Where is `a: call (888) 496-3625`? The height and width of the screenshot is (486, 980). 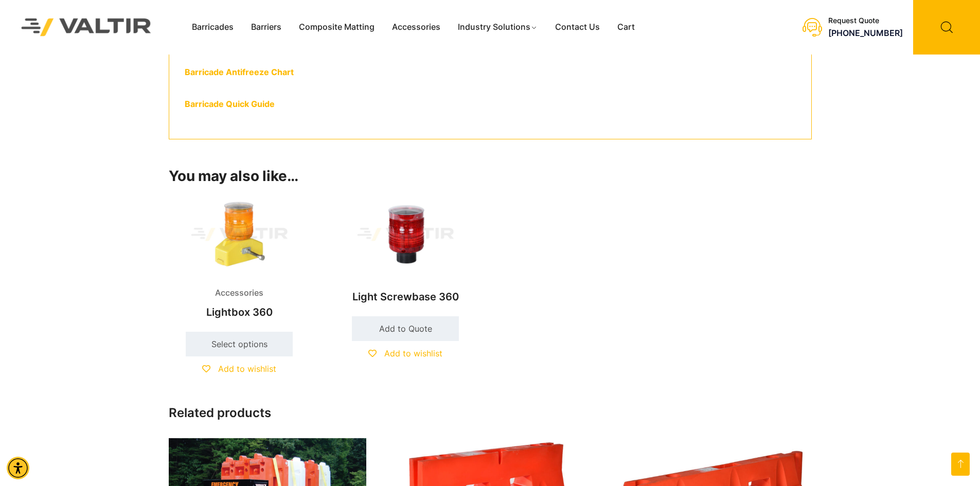
a: call (888) 496-3625 is located at coordinates (866, 33).